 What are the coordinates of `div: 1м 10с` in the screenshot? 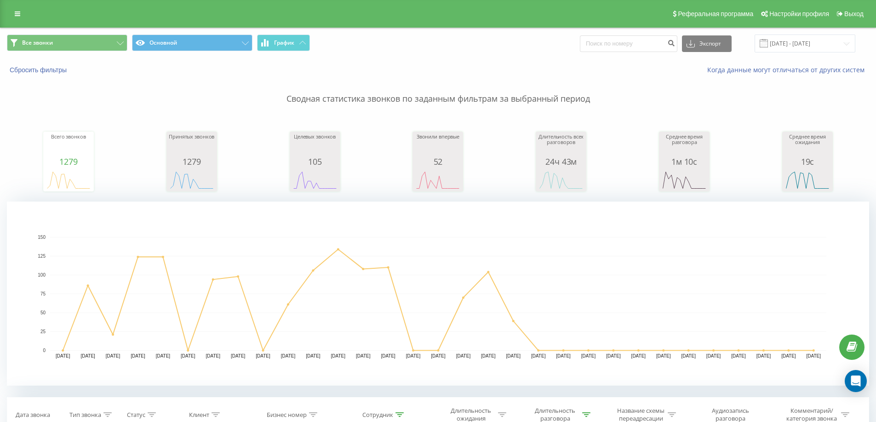 It's located at (684, 161).